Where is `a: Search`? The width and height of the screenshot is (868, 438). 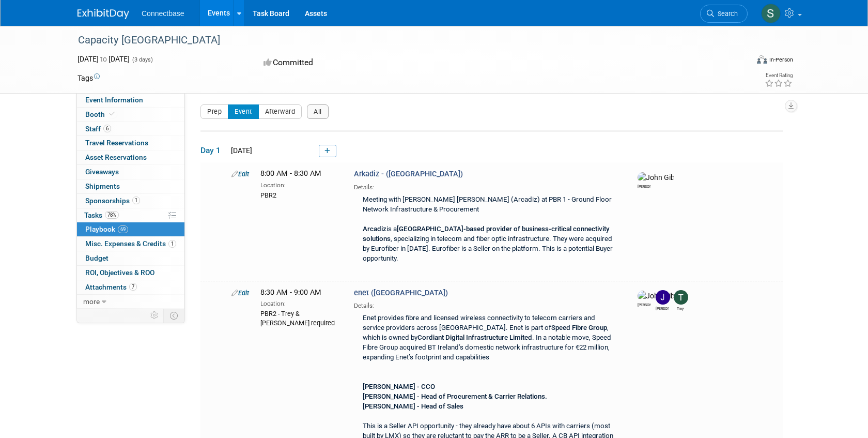 a: Search is located at coordinates (724, 13).